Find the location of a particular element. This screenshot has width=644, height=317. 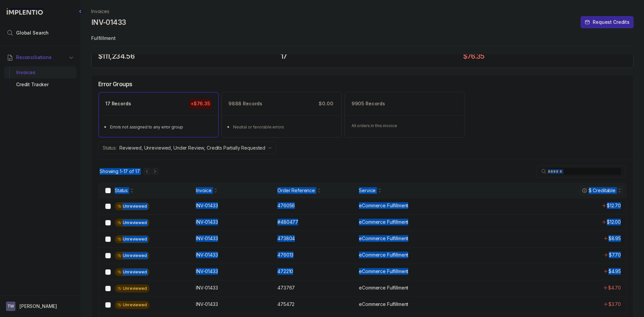

p: $8.95 is located at coordinates (614, 239).